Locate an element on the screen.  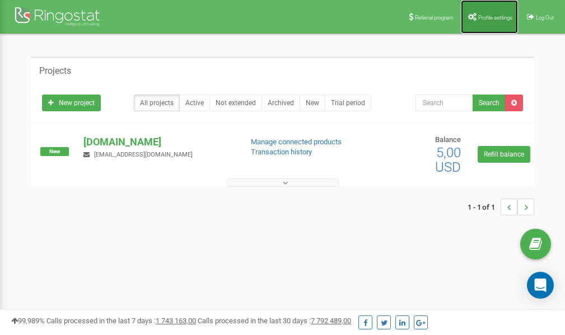
input: Search is located at coordinates (444, 103).